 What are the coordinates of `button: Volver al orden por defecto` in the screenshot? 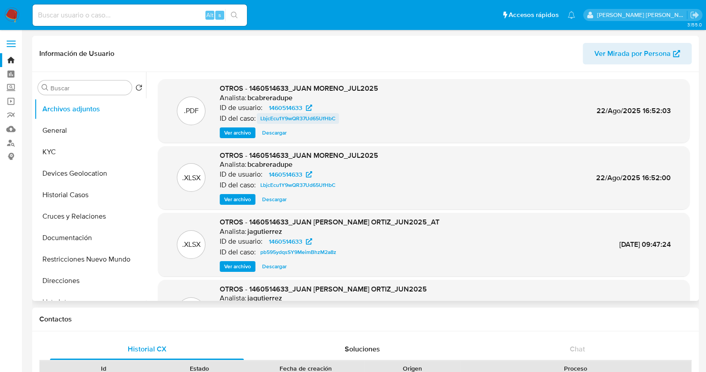 It's located at (139, 89).